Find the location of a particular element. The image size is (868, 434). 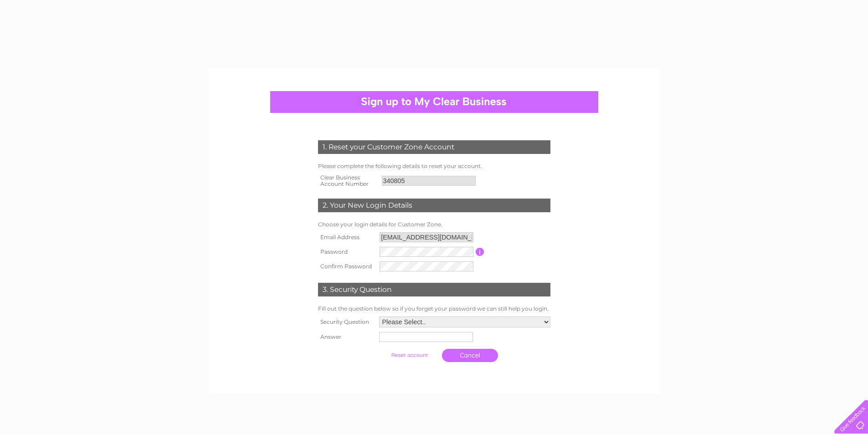

div: 2. Your New Login Details is located at coordinates (434, 205).